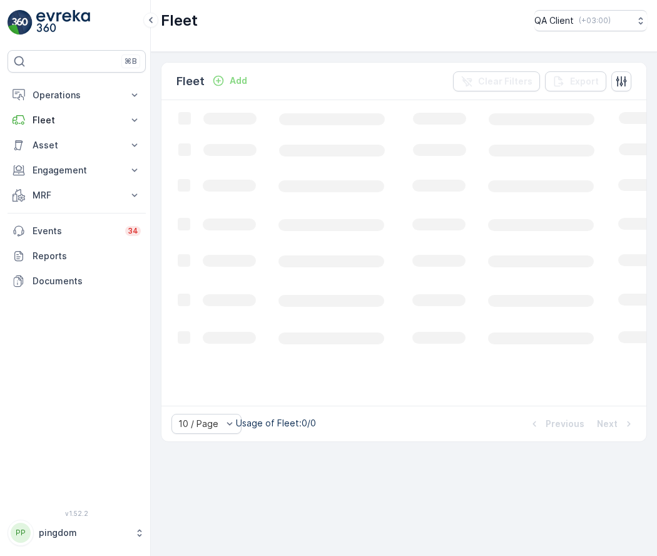 This screenshot has width=657, height=556. Describe the element at coordinates (86, 281) in the screenshot. I see `p: Documents` at that location.